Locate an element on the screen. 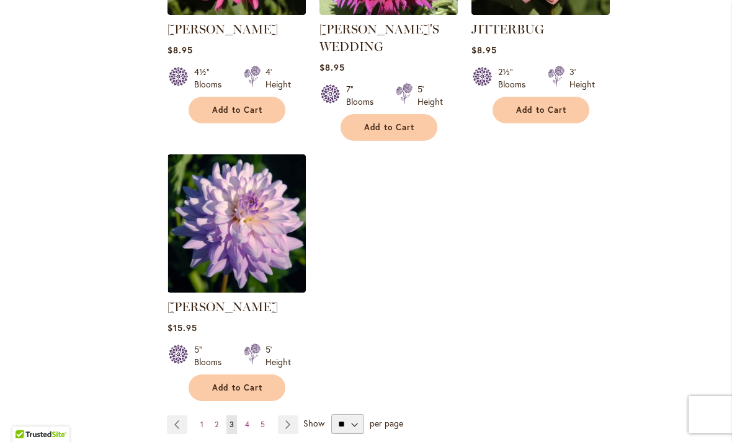  div: 5" Blooms is located at coordinates (212, 356).